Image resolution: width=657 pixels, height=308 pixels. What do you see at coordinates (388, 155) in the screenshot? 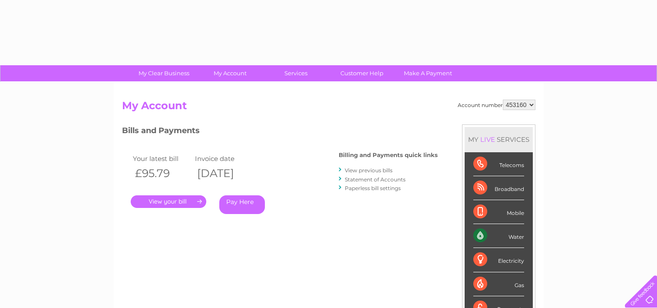
I see `h4: Billing and Payments quick links` at bounding box center [388, 155].